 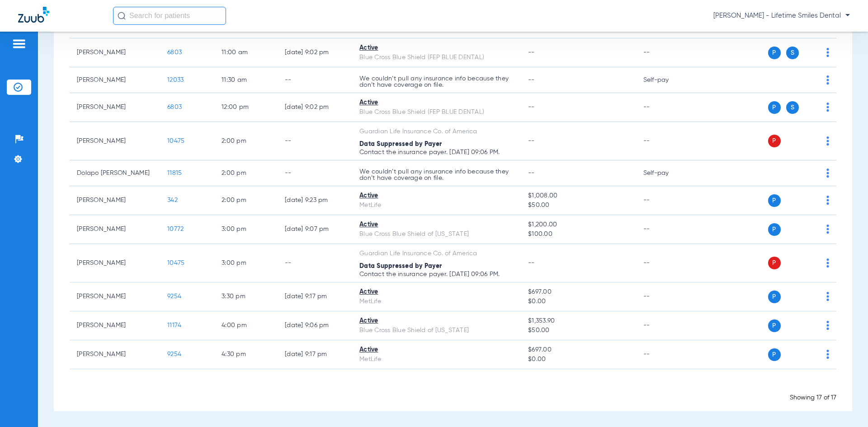 I want to click on span: 10772, so click(x=176, y=229).